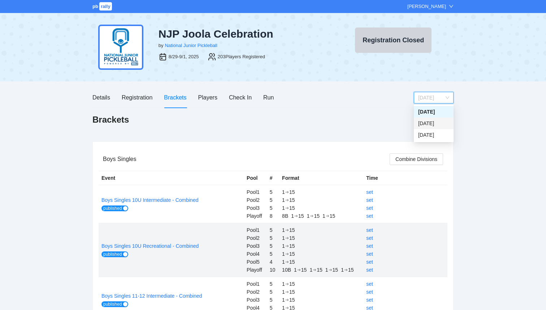 The image size is (546, 310). Describe the element at coordinates (434, 123) in the screenshot. I see `div: Sunday` at that location.